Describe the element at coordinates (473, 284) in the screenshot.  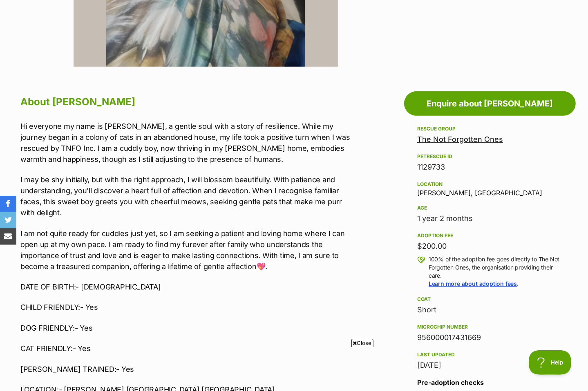
I see `a: Learn more about adoption fees` at that location.